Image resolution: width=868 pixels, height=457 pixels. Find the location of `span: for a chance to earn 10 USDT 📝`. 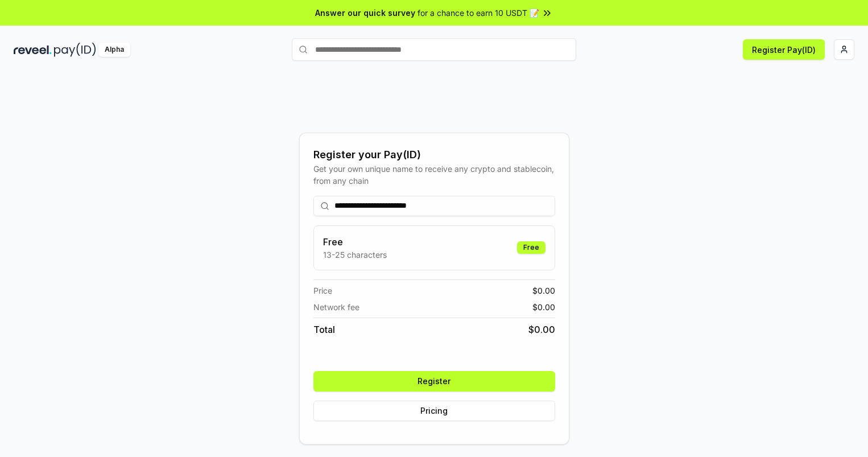

span: for a chance to earn 10 USDT 📝 is located at coordinates (478, 13).